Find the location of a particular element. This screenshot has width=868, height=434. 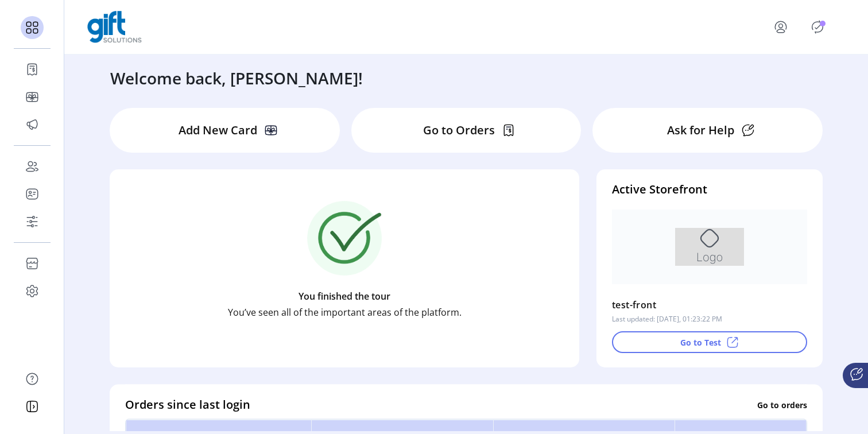

p: You’ve seen all of the important areas of the platform. is located at coordinates (344, 312).